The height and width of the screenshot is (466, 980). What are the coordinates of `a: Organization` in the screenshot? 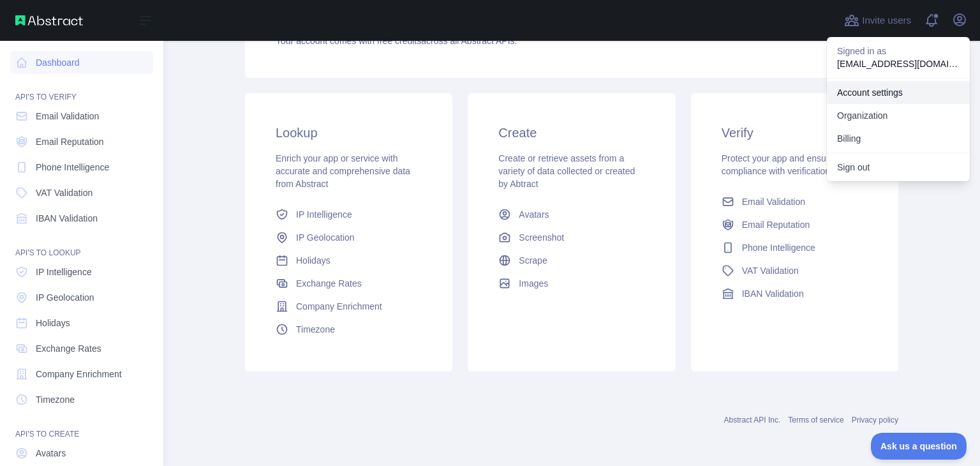 It's located at (899, 115).